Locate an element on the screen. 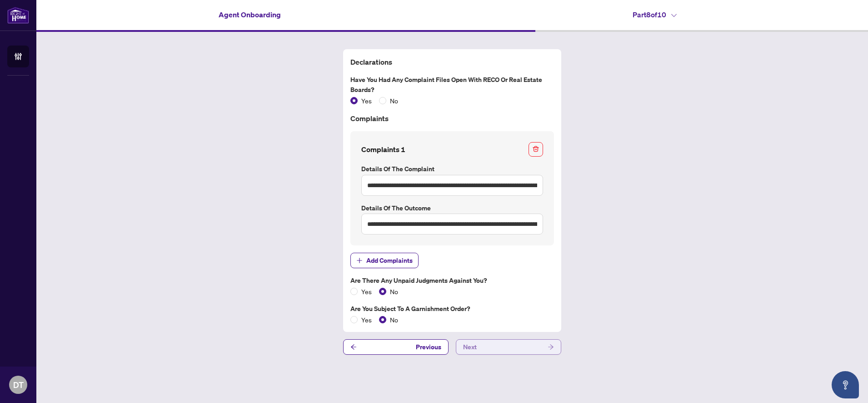 The image size is (868, 403). img: logo is located at coordinates (18, 15).